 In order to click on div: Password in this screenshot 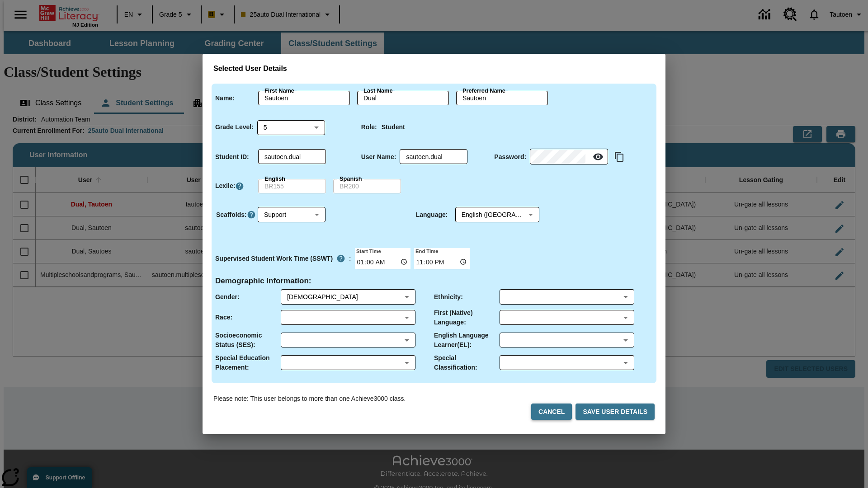, I will do `click(569, 157)`.